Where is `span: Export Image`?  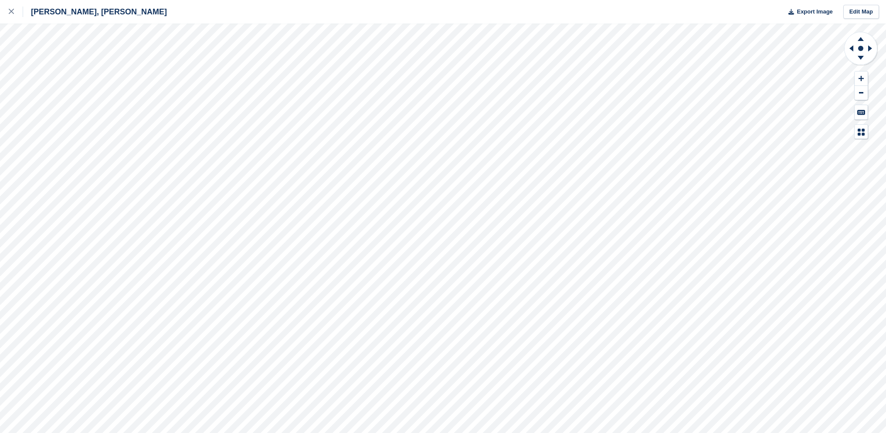
span: Export Image is located at coordinates (815, 12).